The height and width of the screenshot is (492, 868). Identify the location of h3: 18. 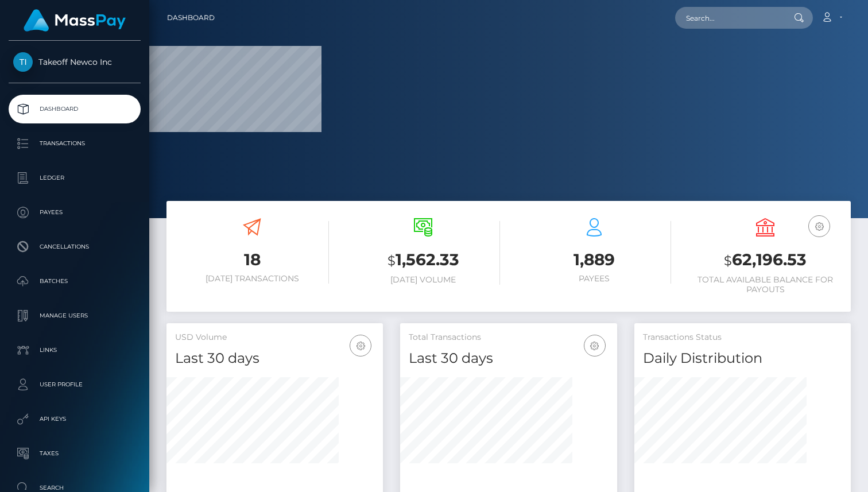
(252, 259).